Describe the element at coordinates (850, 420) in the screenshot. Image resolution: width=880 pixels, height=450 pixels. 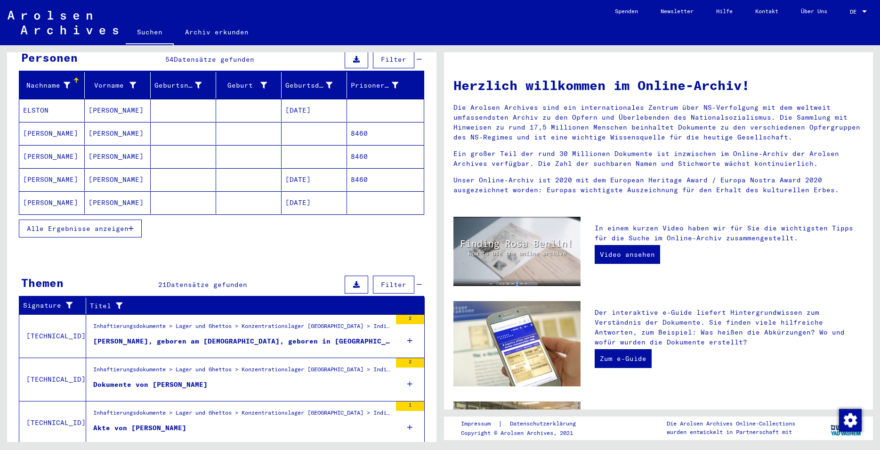
I see `div: Zustimmung ändern` at that location.